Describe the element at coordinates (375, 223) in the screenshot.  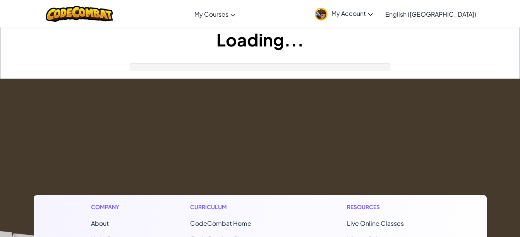
I see `a: Live Online Classes` at that location.